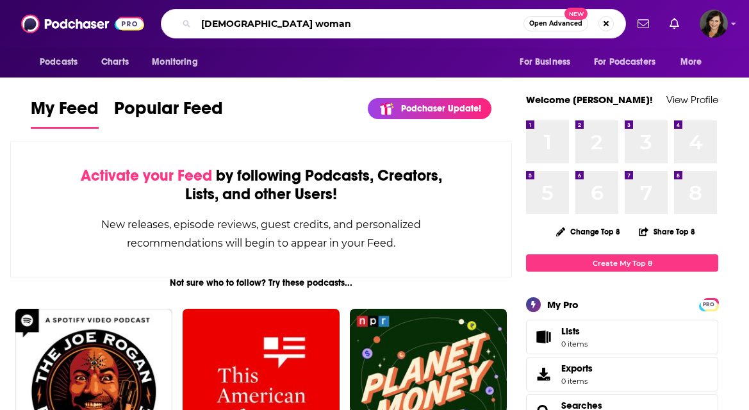 Image resolution: width=749 pixels, height=410 pixels. I want to click on a: Charts, so click(115, 62).